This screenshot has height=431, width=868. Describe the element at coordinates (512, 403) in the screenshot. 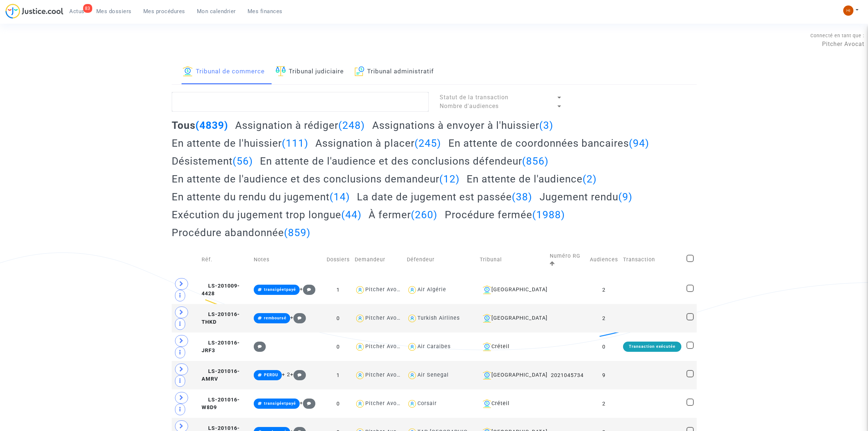

I see `div: Créteil` at that location.